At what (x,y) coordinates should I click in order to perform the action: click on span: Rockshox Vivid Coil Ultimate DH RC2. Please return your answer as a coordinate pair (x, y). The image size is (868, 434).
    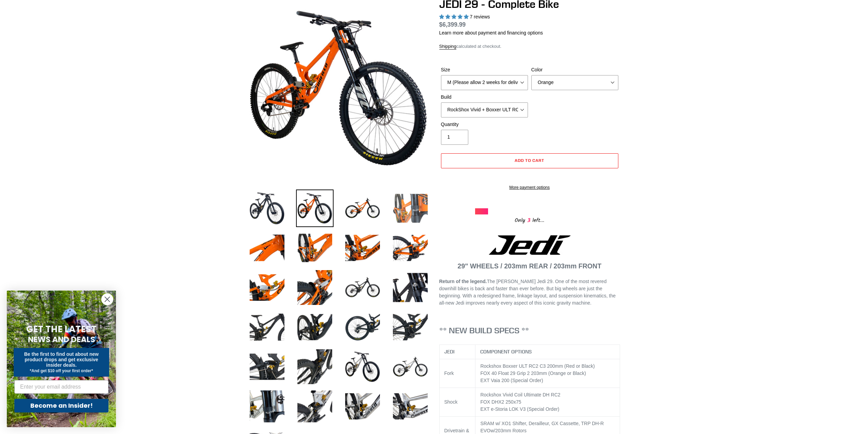
    Looking at the image, I should click on (520, 394).